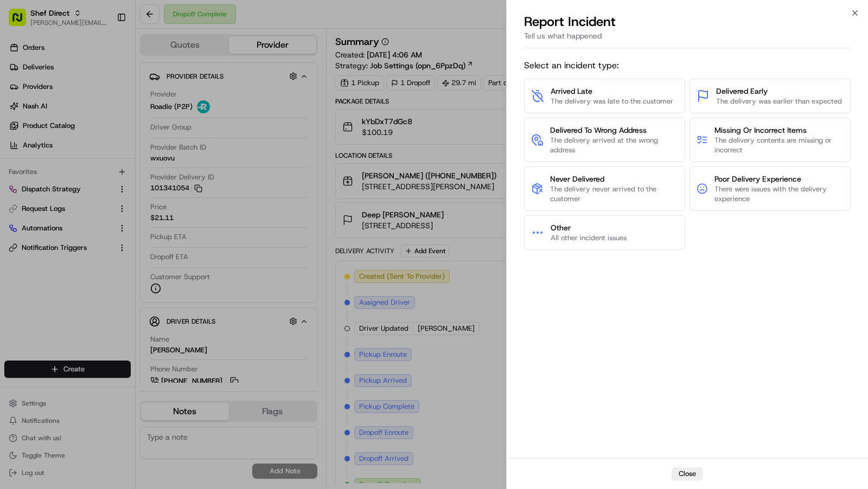 The width and height of the screenshot is (868, 489). What do you see at coordinates (779, 194) in the screenshot?
I see `span: There were issues with the delivery experience` at bounding box center [779, 194].